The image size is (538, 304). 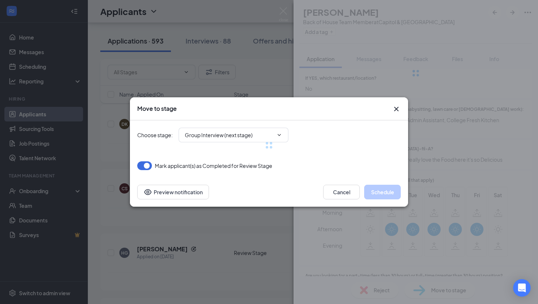 I want to click on svg: Cross, so click(x=396, y=109).